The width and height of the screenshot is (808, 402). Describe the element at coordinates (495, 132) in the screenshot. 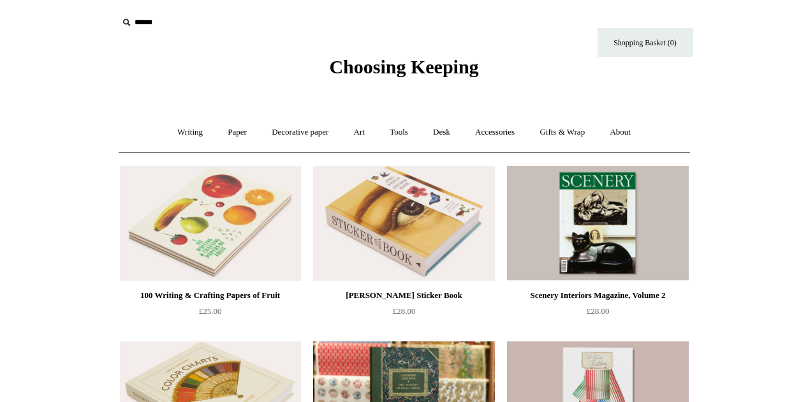

I see `a: Accessories` at that location.